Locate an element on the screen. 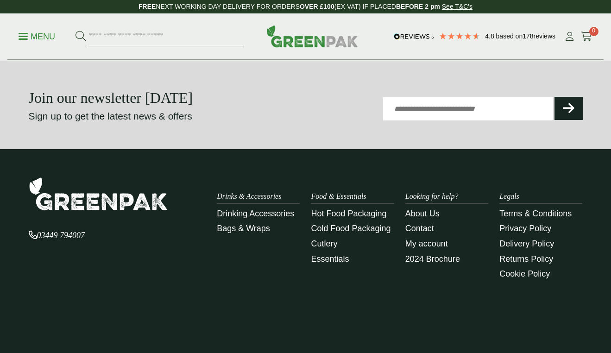 The height and width of the screenshot is (353, 611). a: Hot Food Packaging is located at coordinates (348, 214).